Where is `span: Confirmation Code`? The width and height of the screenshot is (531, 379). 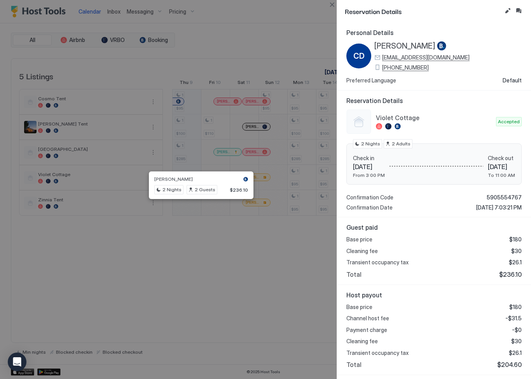
span: Confirmation Code is located at coordinates (369, 197).